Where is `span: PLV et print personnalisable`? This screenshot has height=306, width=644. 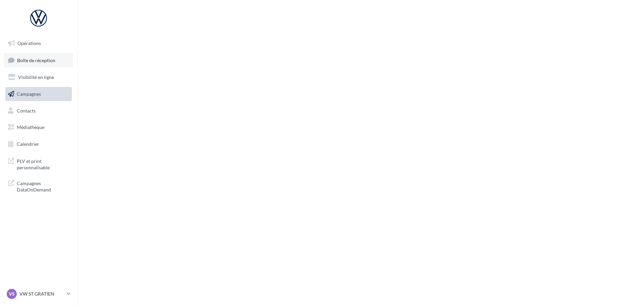 span: PLV et print personnalisable is located at coordinates (43, 164).